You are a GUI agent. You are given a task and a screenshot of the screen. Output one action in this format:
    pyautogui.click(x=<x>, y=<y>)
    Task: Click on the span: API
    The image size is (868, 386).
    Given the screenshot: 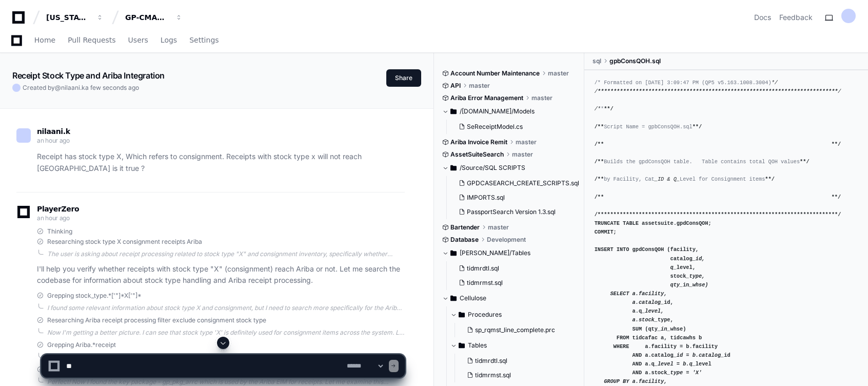 What is the action you would take?
    pyautogui.click(x=456, y=85)
    